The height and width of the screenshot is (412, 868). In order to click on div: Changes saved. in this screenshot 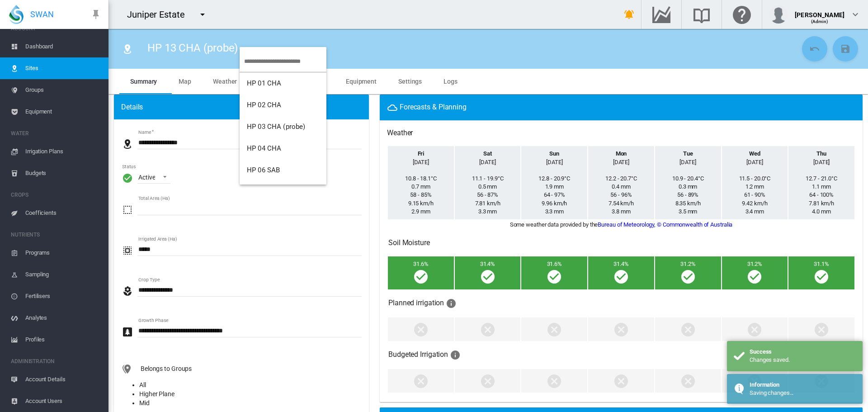, I will do `click(802, 360)`.